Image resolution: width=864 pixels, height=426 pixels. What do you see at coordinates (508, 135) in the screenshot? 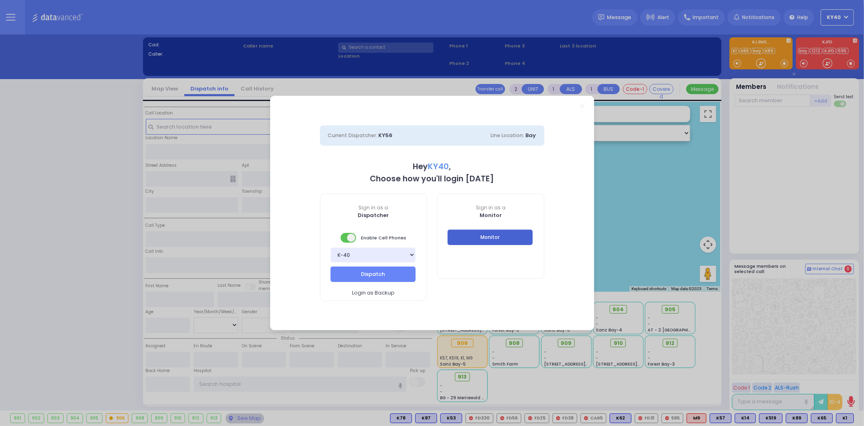
I see `span: Line Location:` at bounding box center [508, 135].